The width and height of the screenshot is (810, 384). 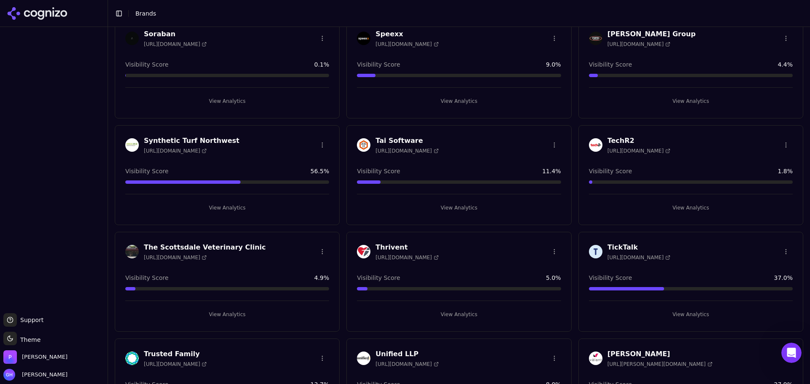 What do you see at coordinates (175, 34) in the screenshot?
I see `h3: Soraban` at bounding box center [175, 34].